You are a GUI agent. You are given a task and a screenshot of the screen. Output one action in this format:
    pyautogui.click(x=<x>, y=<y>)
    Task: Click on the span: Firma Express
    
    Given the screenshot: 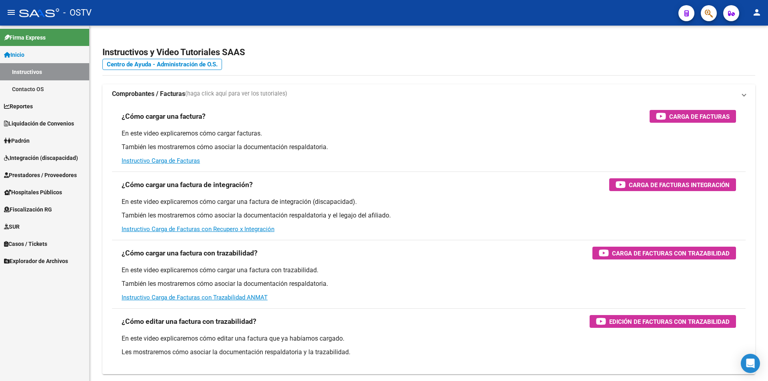 What is the action you would take?
    pyautogui.click(x=25, y=38)
    